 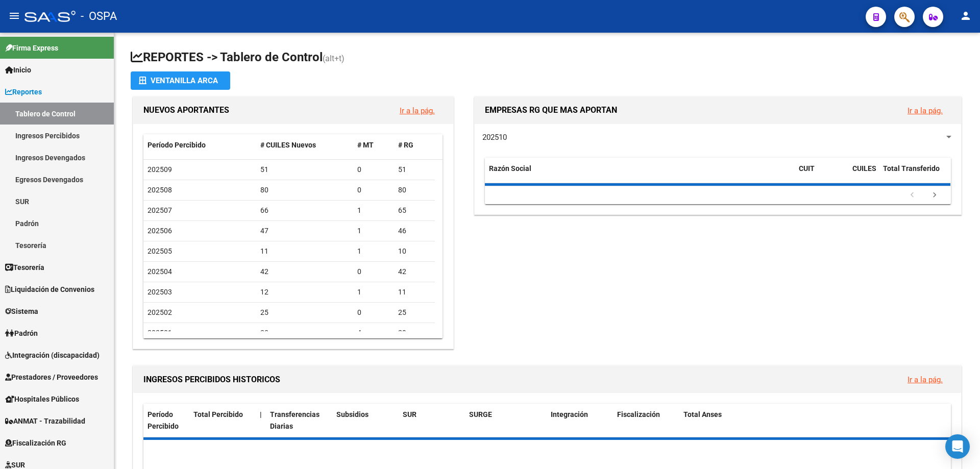 I want to click on span: Total Percibido, so click(x=218, y=415).